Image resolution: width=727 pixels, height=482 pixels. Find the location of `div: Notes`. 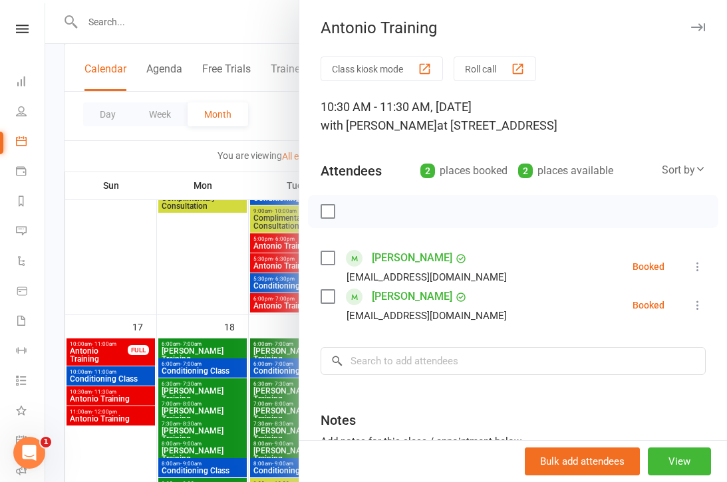

div: Notes is located at coordinates (338, 420).